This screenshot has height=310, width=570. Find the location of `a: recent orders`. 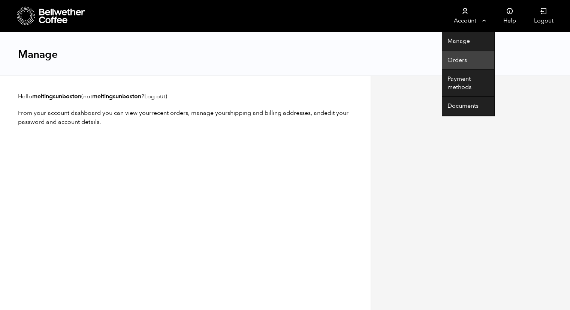

a: recent orders is located at coordinates (170, 113).